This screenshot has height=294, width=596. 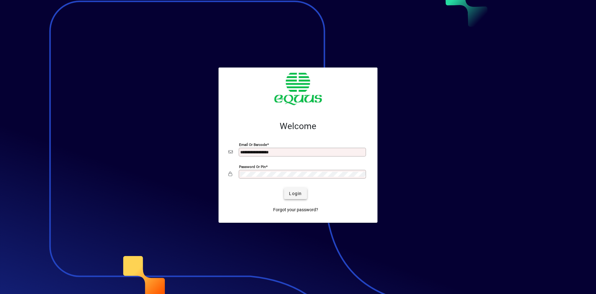 I want to click on span: Login, so click(x=295, y=193).